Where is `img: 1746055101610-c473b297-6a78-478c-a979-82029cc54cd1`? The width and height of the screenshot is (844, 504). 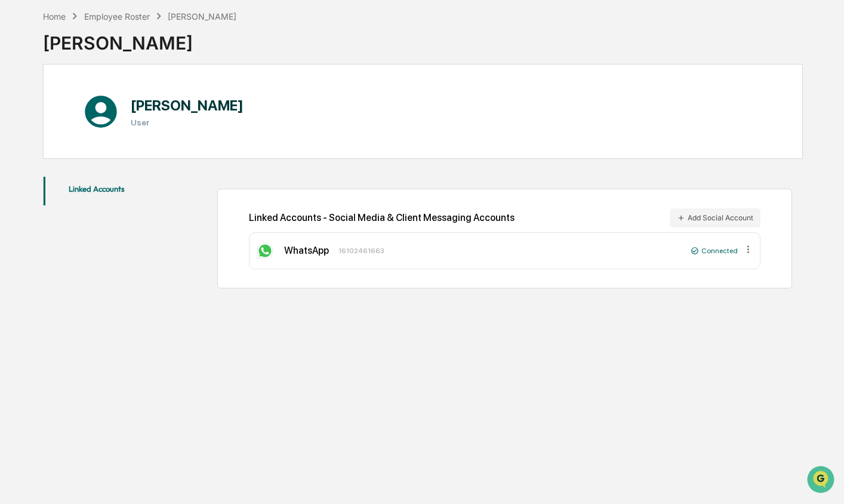 img: 1746055101610-c473b297-6a78-478c-a979-82029cc54cd1 is located at coordinates (23, 102).